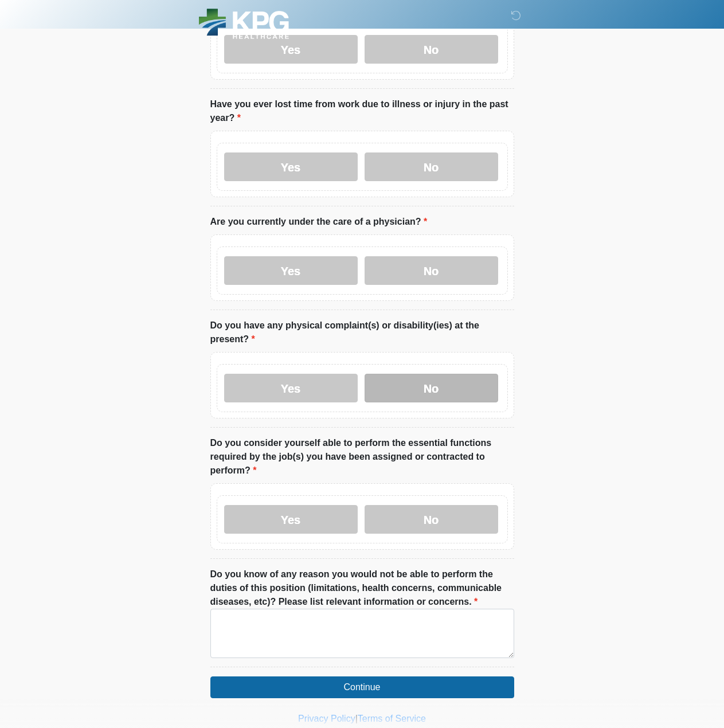  Describe the element at coordinates (362, 332) in the screenshot. I see `label: Do you have any physical complaint(s) or disability(ies) at the present?` at that location.